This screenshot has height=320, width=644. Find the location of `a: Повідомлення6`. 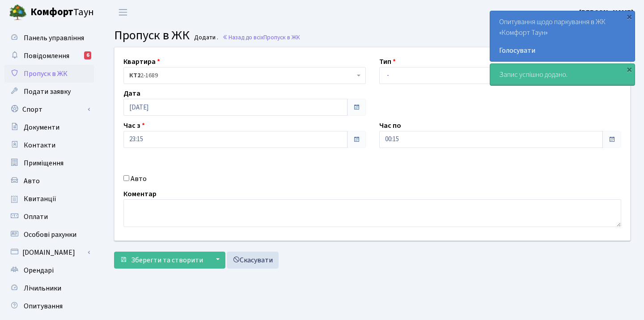

a: Повідомлення6 is located at coordinates (50, 56).